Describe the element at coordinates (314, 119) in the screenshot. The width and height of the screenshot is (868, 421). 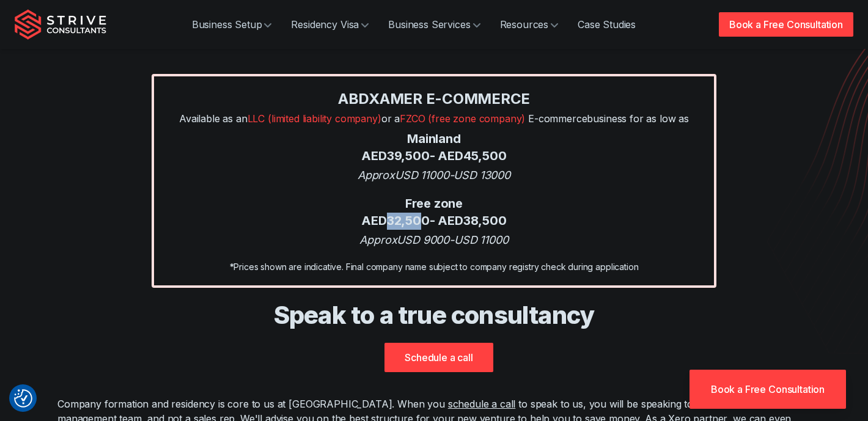
I see `span: LLC (limited liability company)` at that location.